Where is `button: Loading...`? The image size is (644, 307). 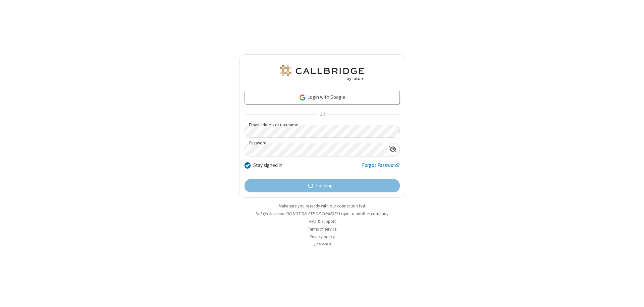
button: Loading... is located at coordinates (322, 186).